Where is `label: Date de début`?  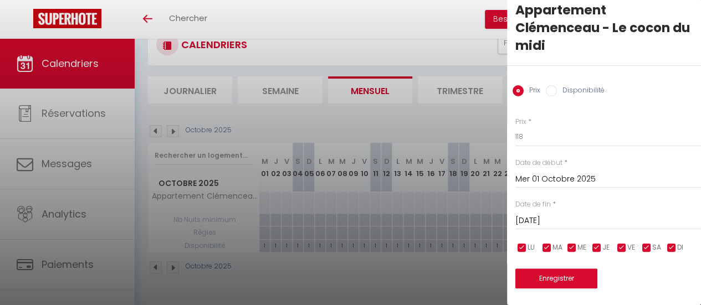 label: Date de début is located at coordinates (539, 163).